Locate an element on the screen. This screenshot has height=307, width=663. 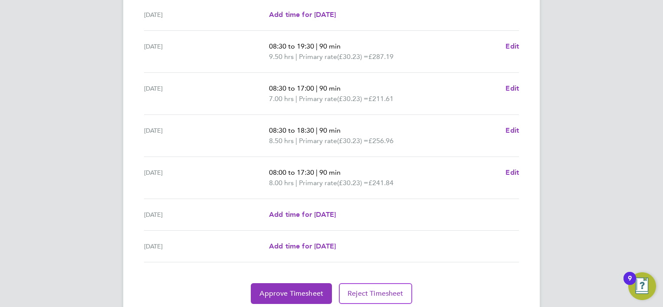
span: £241.84 is located at coordinates (381, 183).